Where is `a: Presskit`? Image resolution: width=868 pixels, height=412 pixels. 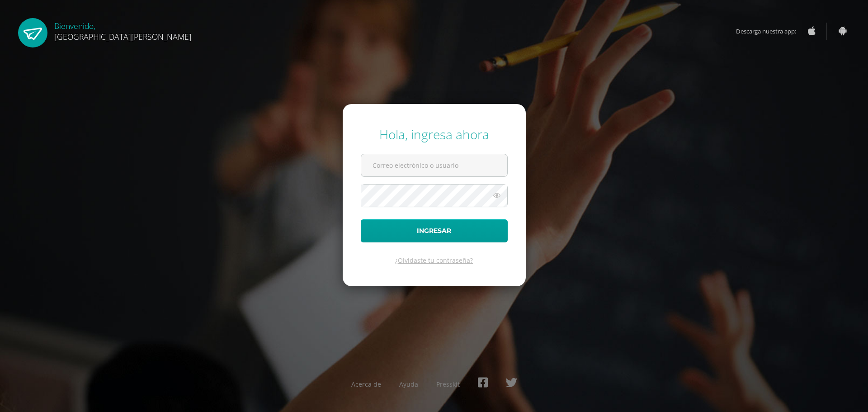
a: Presskit is located at coordinates (448, 384).